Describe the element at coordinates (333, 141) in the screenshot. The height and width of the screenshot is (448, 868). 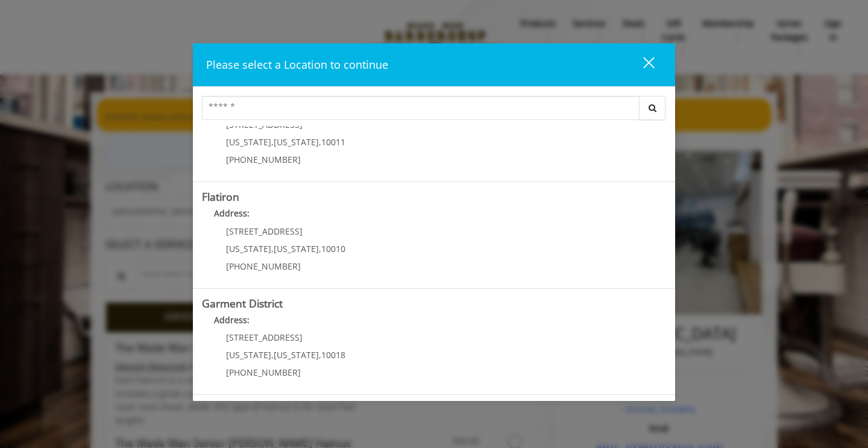
I see `span: 10011` at that location.